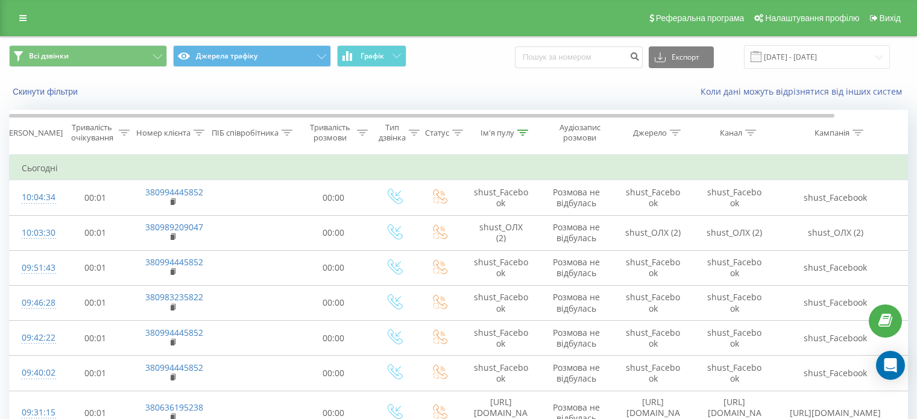 This screenshot has width=917, height=419. What do you see at coordinates (34, 372) in the screenshot?
I see `div: 09:40:02` at bounding box center [34, 372].